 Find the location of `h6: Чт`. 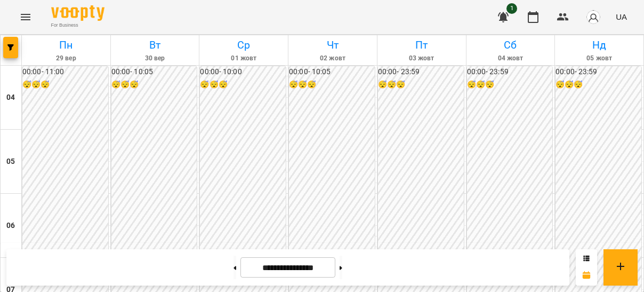

h6: Чт is located at coordinates (333, 45).